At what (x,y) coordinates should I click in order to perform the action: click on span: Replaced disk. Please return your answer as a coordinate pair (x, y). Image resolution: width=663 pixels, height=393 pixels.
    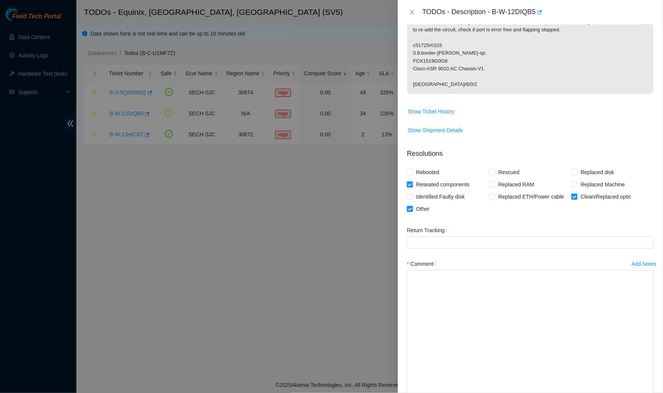
    Looking at the image, I should click on (597, 172).